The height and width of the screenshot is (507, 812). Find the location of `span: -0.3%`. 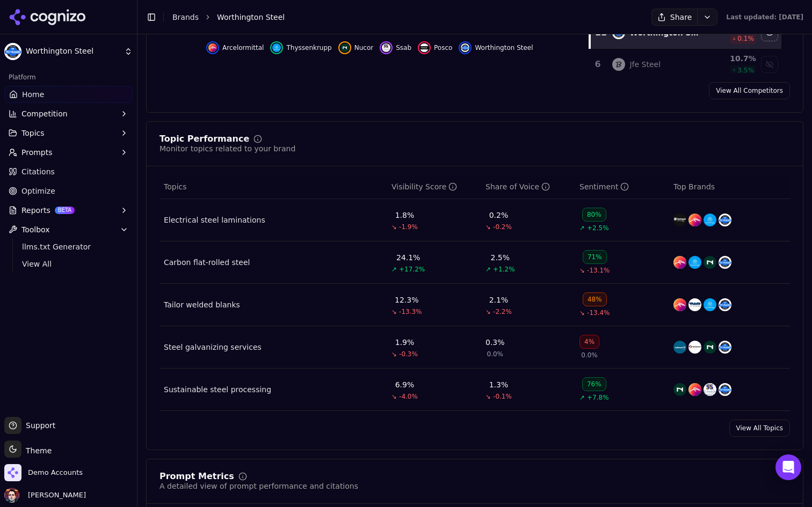

span: -0.3% is located at coordinates (408, 354).